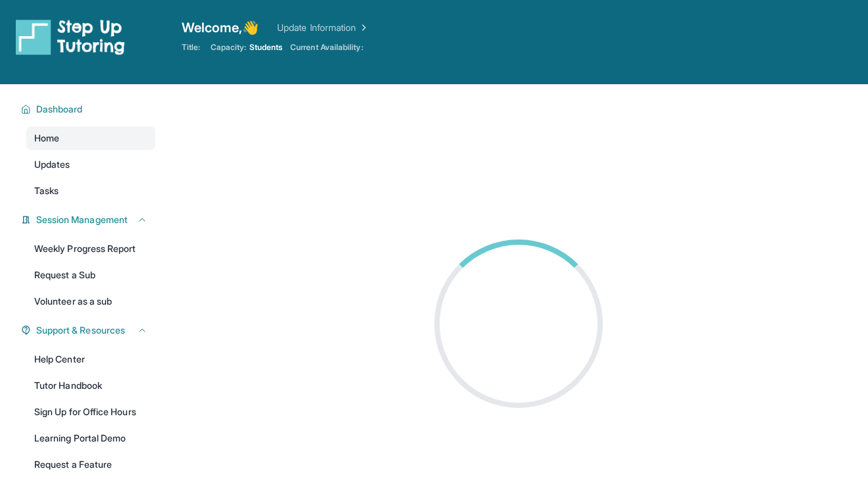 The height and width of the screenshot is (479, 868). I want to click on span: Title:, so click(191, 47).